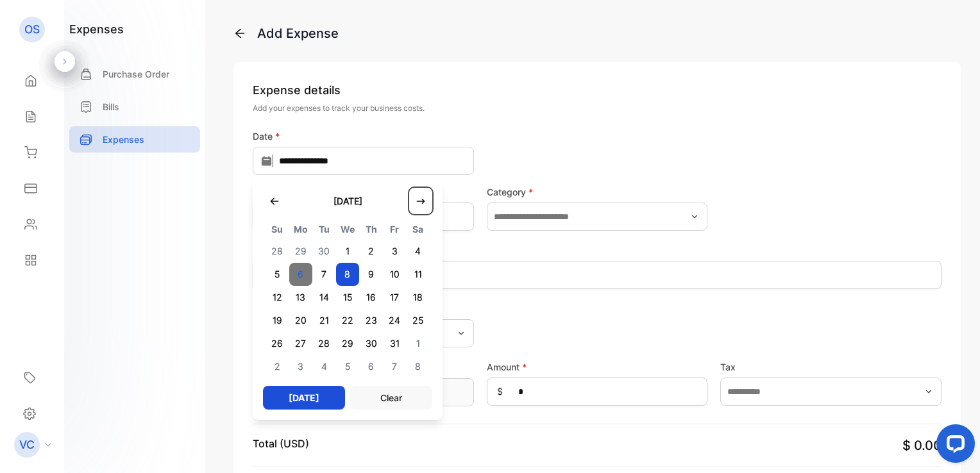  I want to click on label: Description, so click(597, 250).